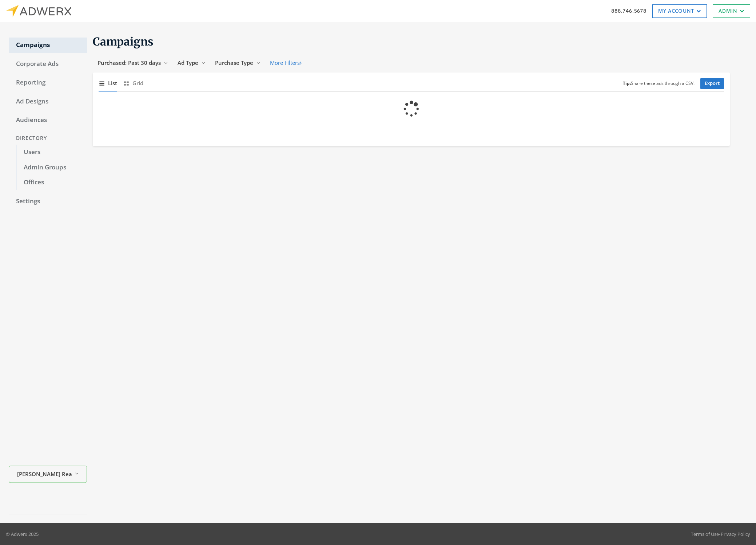  I want to click on button: Grid, so click(133, 83).